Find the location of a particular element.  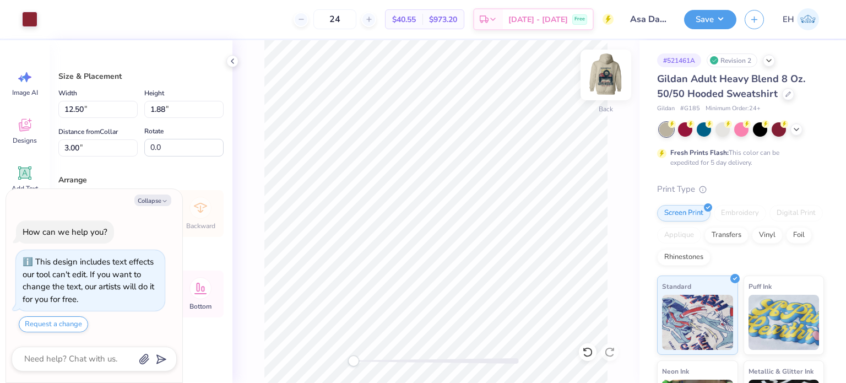

img: Standard is located at coordinates (698, 322).